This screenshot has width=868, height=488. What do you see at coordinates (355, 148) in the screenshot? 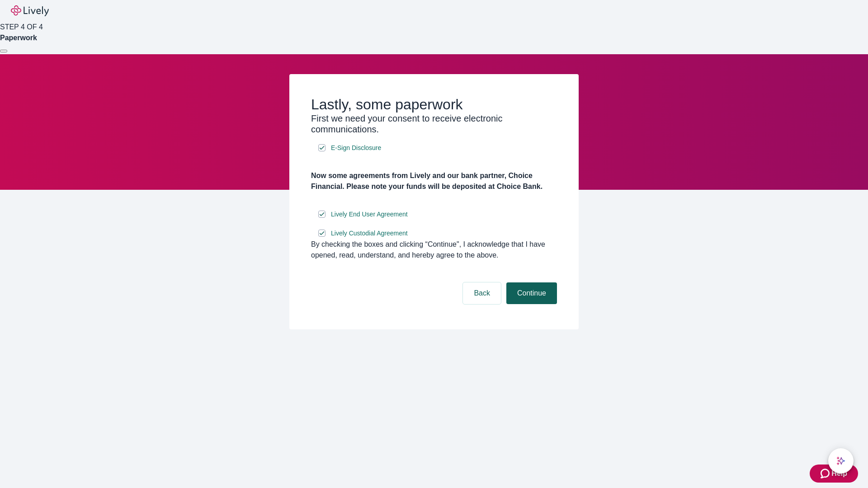
I see `span: E-Sign Disclosure` at bounding box center [355, 148].